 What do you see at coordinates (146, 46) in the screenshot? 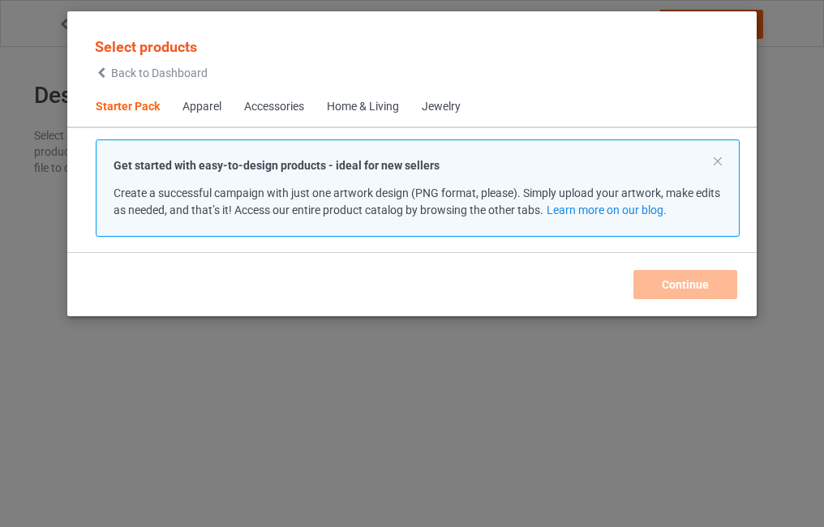
I see `span: Select products` at bounding box center [146, 46].